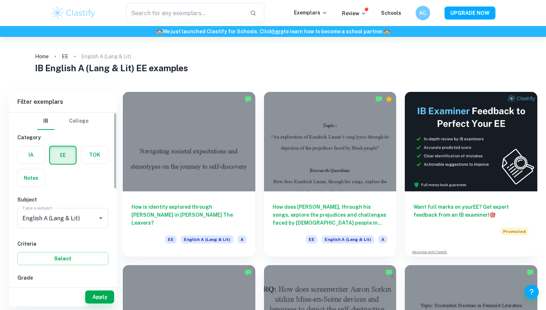 The image size is (546, 310). Describe the element at coordinates (95, 155) in the screenshot. I see `button: TOK` at that location.